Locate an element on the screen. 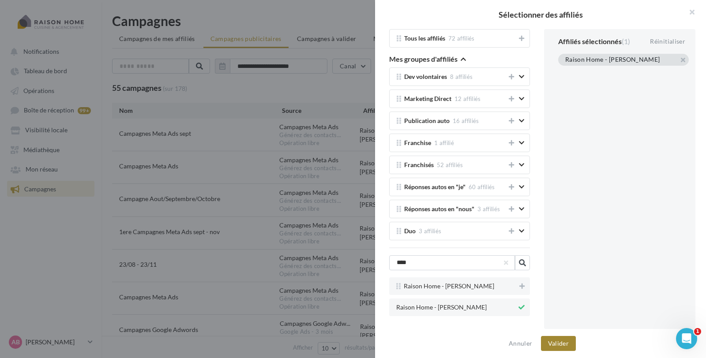 The image size is (706, 358). span: Réponses autos en "je" is located at coordinates (434, 187).